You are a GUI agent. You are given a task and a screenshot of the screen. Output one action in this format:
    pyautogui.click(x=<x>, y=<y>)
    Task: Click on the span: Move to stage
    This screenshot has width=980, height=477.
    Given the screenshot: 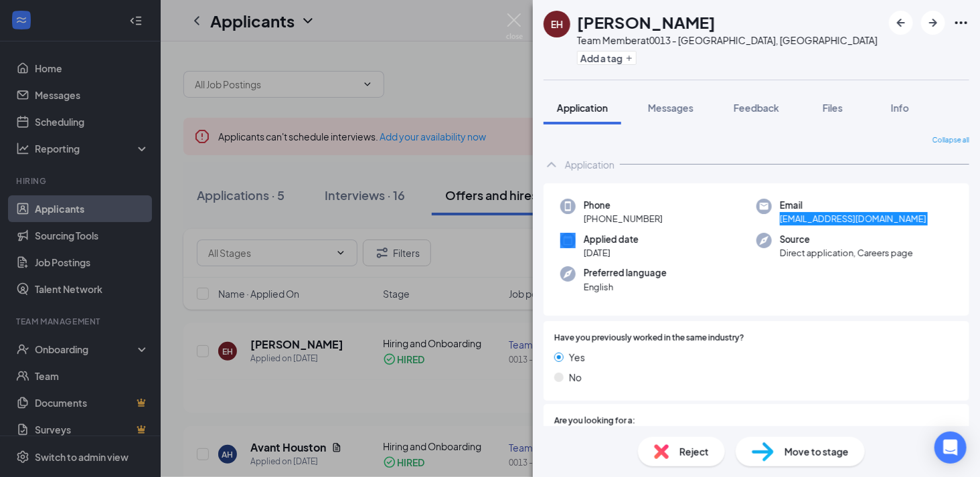 What is the action you would take?
    pyautogui.click(x=816, y=452)
    